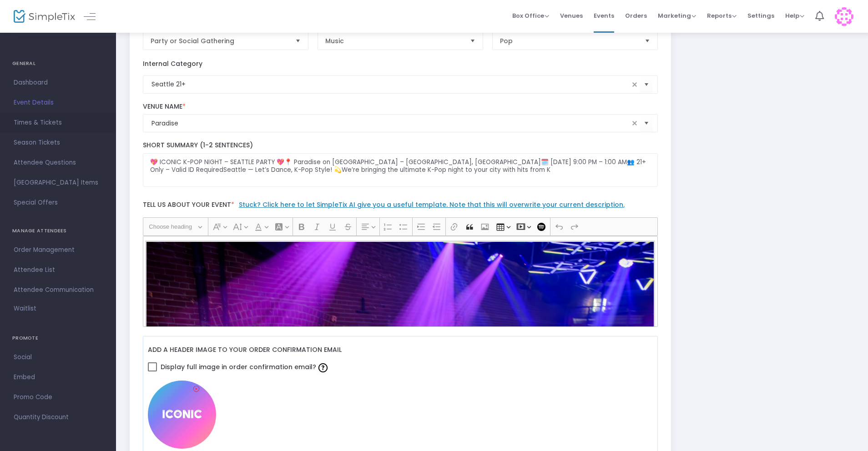 Image resolution: width=868 pixels, height=451 pixels. What do you see at coordinates (677, 15) in the screenshot?
I see `span: Marketing` at bounding box center [677, 15].